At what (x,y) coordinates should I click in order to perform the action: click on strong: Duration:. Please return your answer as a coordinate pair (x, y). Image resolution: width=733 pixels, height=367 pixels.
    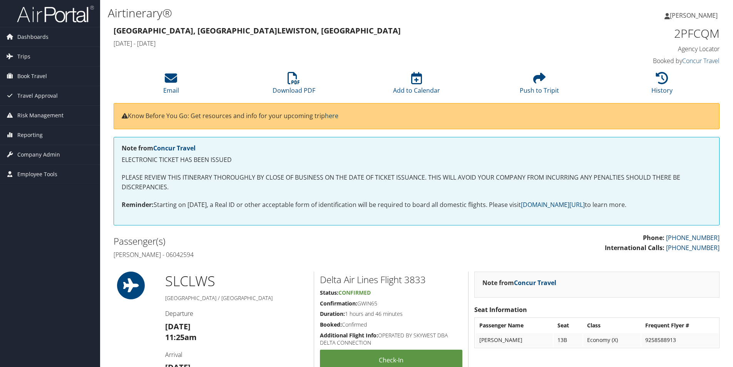
    Looking at the image, I should click on (332, 314).